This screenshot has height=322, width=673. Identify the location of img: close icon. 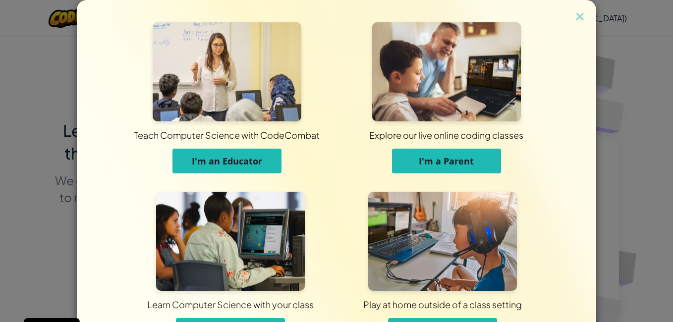
(580, 17).